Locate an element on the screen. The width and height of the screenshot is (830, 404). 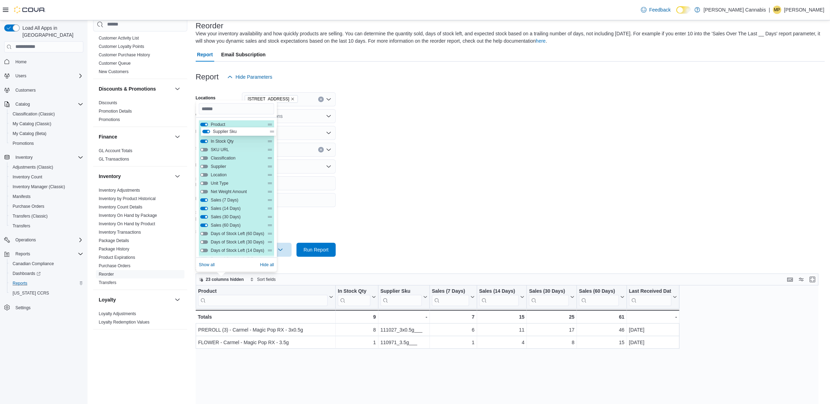
span: Dark Mode is located at coordinates (676, 14).